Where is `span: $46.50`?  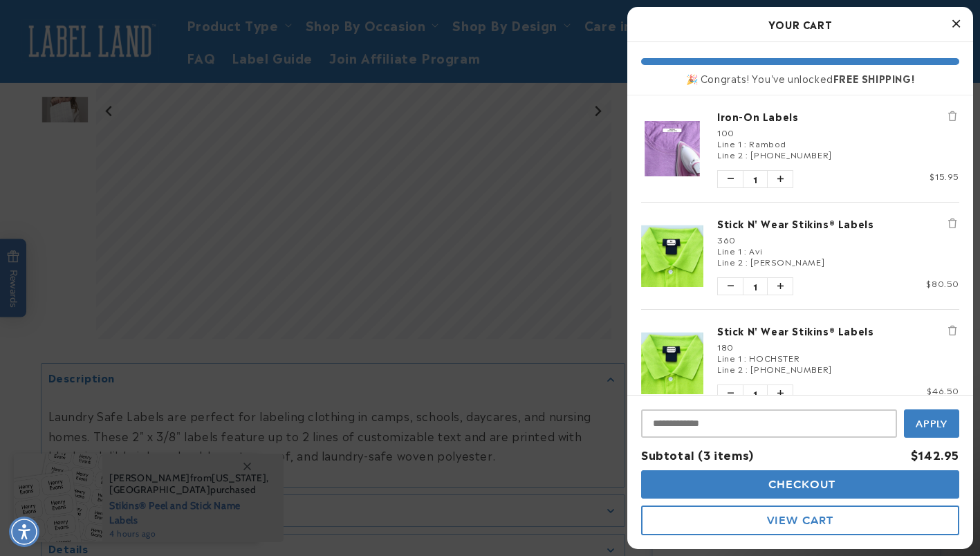 span: $46.50 is located at coordinates (942, 390).